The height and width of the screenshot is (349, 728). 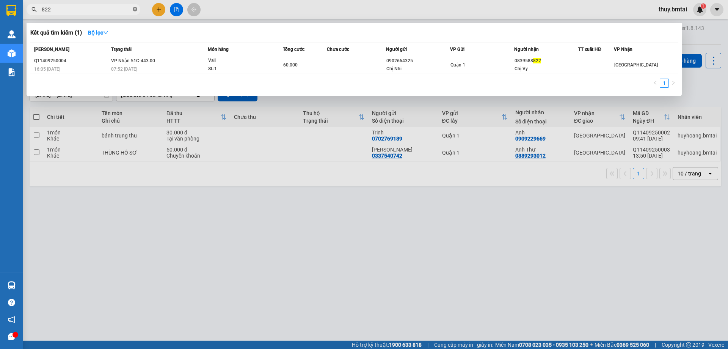 I want to click on span: notification, so click(x=11, y=319).